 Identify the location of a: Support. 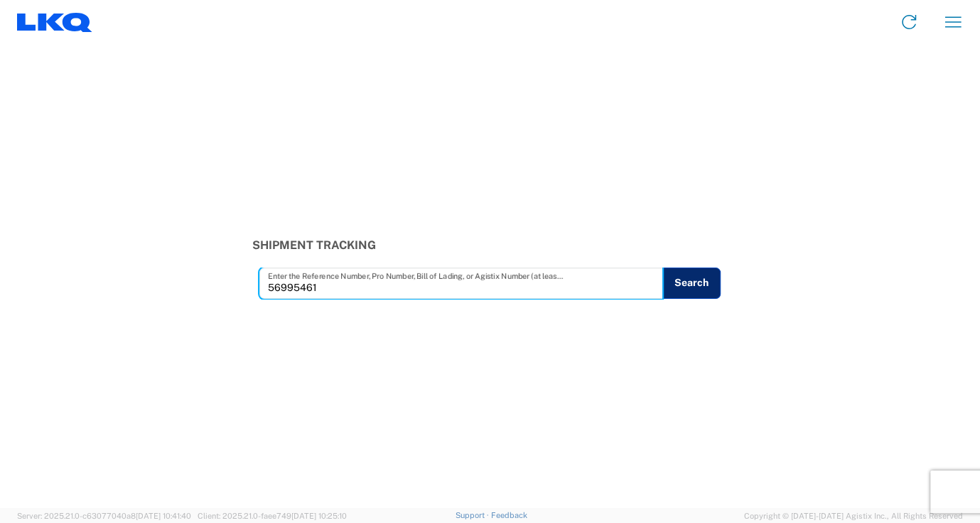
(473, 515).